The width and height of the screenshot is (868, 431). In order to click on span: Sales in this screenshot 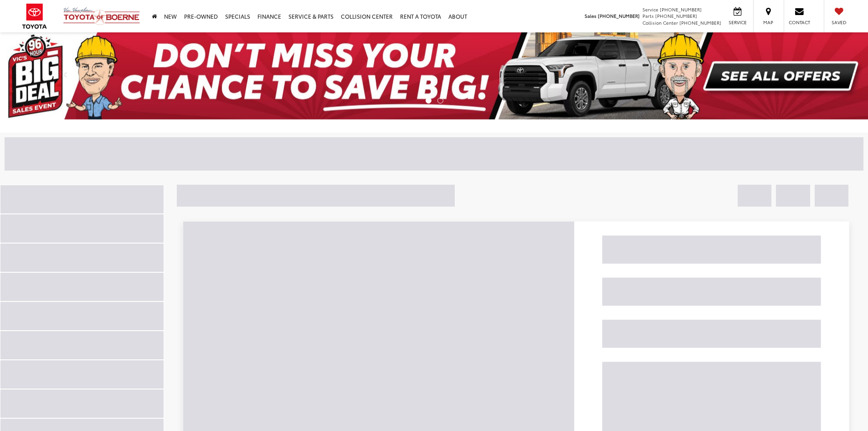, I will do `click(591, 16)`.